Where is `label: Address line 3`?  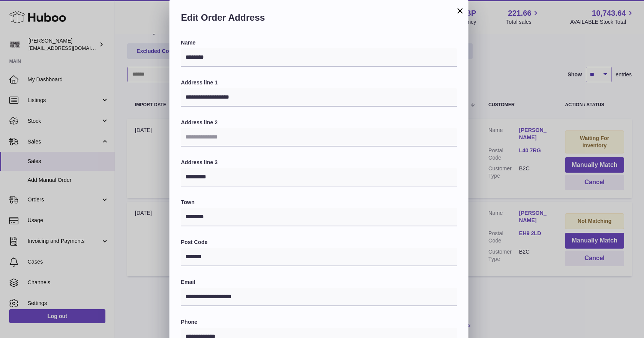
label: Address line 3 is located at coordinates (319, 162).